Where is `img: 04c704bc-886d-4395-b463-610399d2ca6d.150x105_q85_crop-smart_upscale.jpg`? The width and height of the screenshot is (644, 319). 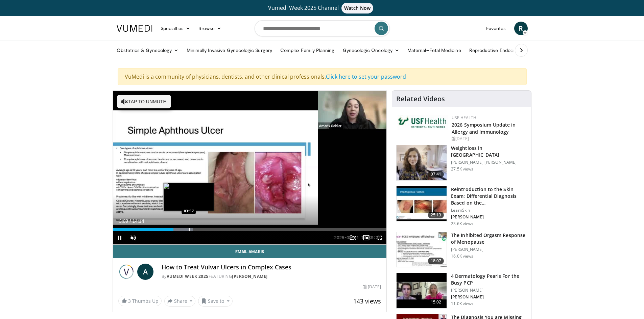 img: 04c704bc-886d-4395-b463-610399d2ca6d.150x105_q85_crop-smart_upscale.jpg is located at coordinates (422, 291).